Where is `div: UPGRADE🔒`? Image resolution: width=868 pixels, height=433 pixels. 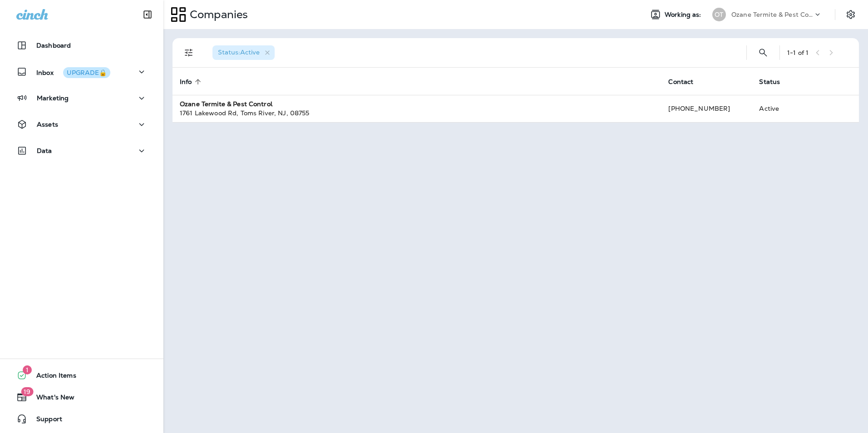
div: UPGRADE🔒 is located at coordinates (87, 72).